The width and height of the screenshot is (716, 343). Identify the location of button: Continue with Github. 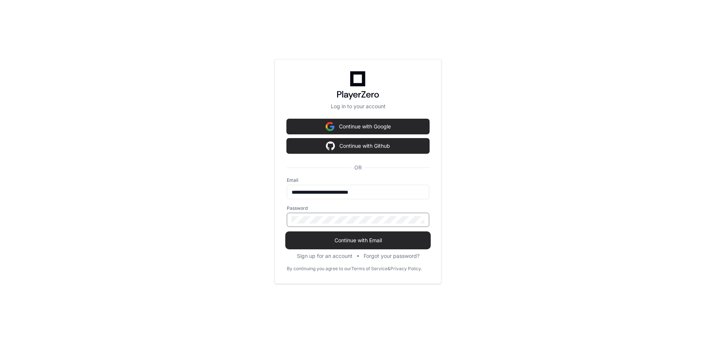
(358, 146).